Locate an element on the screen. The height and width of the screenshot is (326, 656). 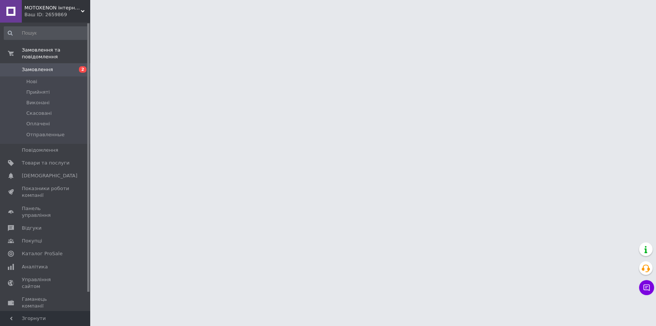
span: Виконані is located at coordinates (38, 103).